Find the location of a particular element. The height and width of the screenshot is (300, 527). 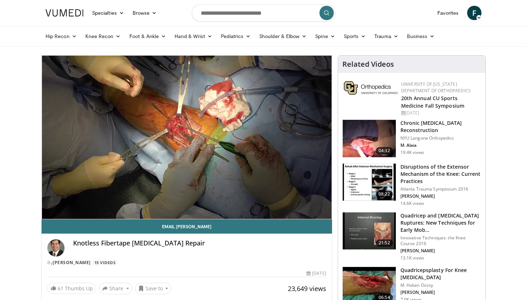

span: 21:52 is located at coordinates (384, 243).